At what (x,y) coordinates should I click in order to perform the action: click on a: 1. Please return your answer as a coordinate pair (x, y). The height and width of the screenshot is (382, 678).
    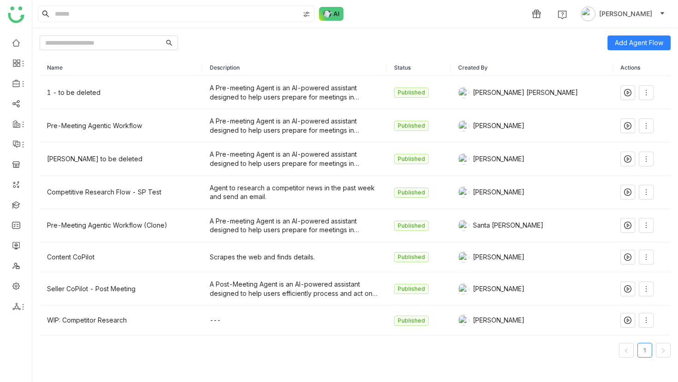
    Looking at the image, I should click on (645, 350).